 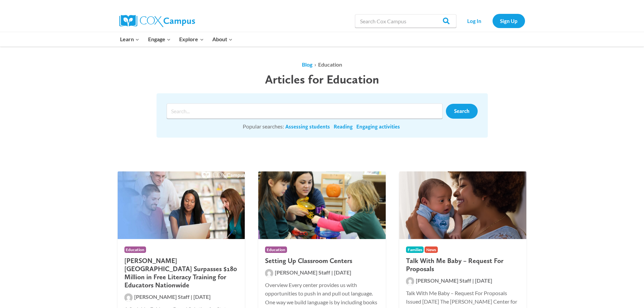 I want to click on form: Search form, so click(x=306, y=111).